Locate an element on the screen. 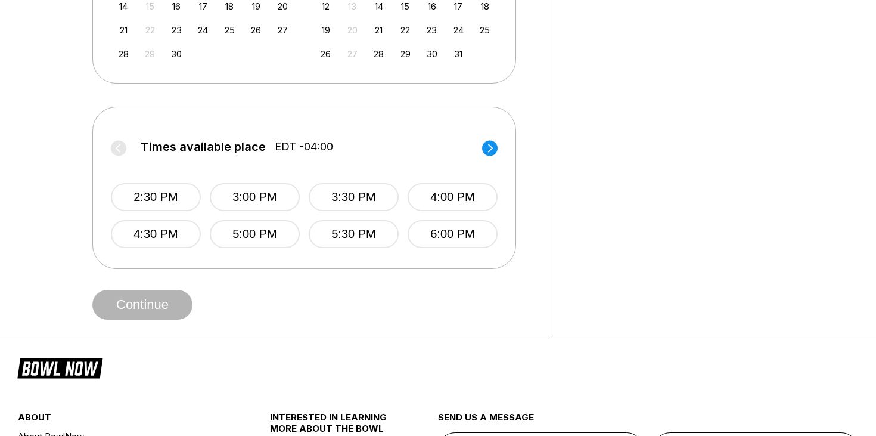 The width and height of the screenshot is (876, 436). div: Choose Friday, October 24th, 2025 is located at coordinates (458, 30).